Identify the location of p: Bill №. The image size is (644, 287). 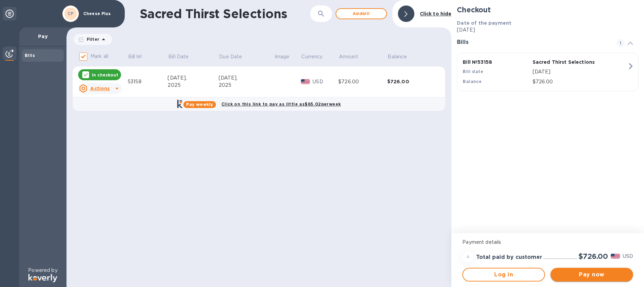
(135, 57).